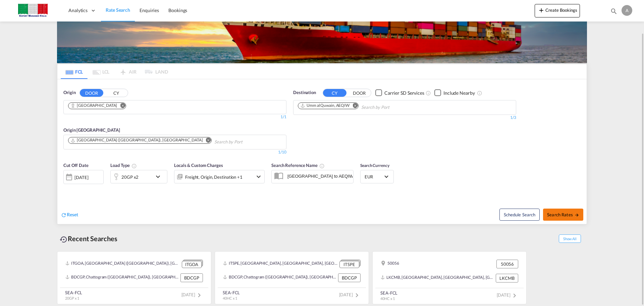  What do you see at coordinates (66, 187) in the screenshot?
I see `md-datepicker: Select` at bounding box center [66, 187].